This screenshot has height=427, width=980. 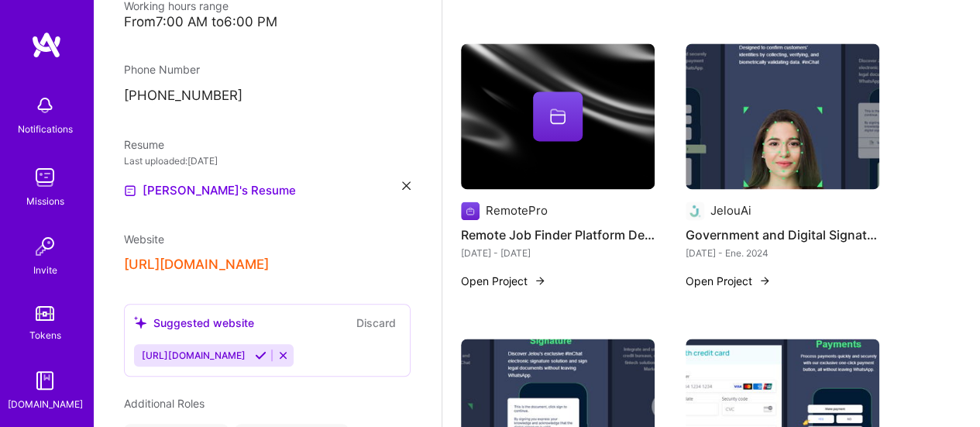 What do you see at coordinates (376, 323) in the screenshot?
I see `button: Discard` at bounding box center [376, 323].